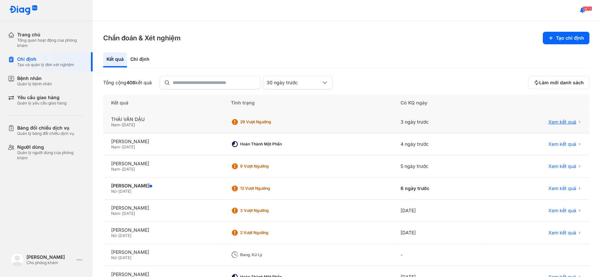 Image resolution: width=600 pixels, height=277 pixels. What do you see at coordinates (566, 38) in the screenshot?
I see `button: Tạo chỉ định` at bounding box center [566, 38].